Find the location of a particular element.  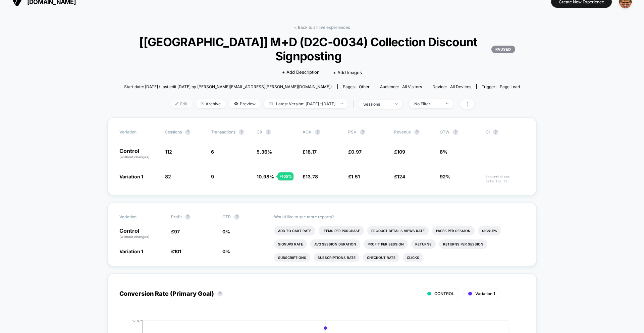

span: CTR is located at coordinates (227, 216).